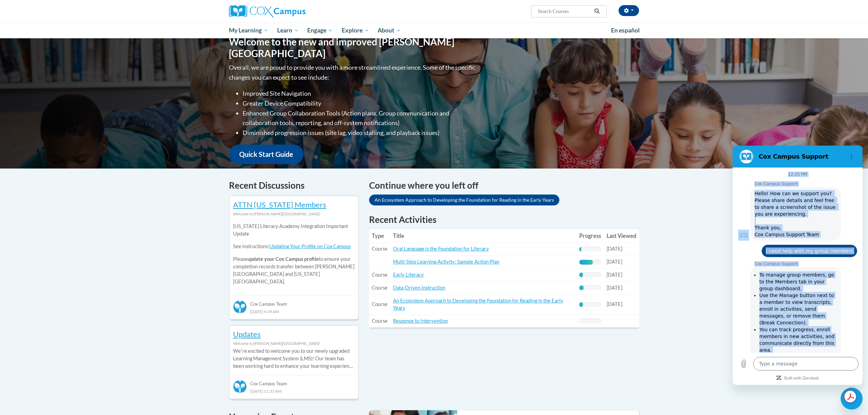  Describe the element at coordinates (294, 358) in the screenshot. I see `p: Weʹre excited to welcome you to our newly upgraded Learning Management System (LMS)! Our team has...` at that location.